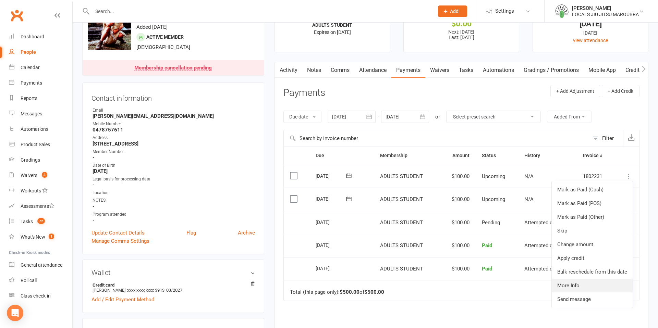  Describe the element at coordinates (440, 70) in the screenshot. I see `a: Waivers` at that location.